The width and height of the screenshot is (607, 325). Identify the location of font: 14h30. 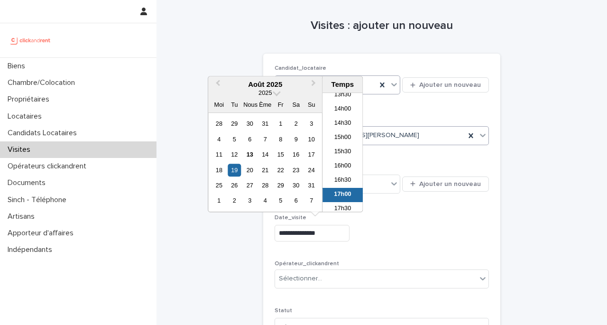
(343, 123).